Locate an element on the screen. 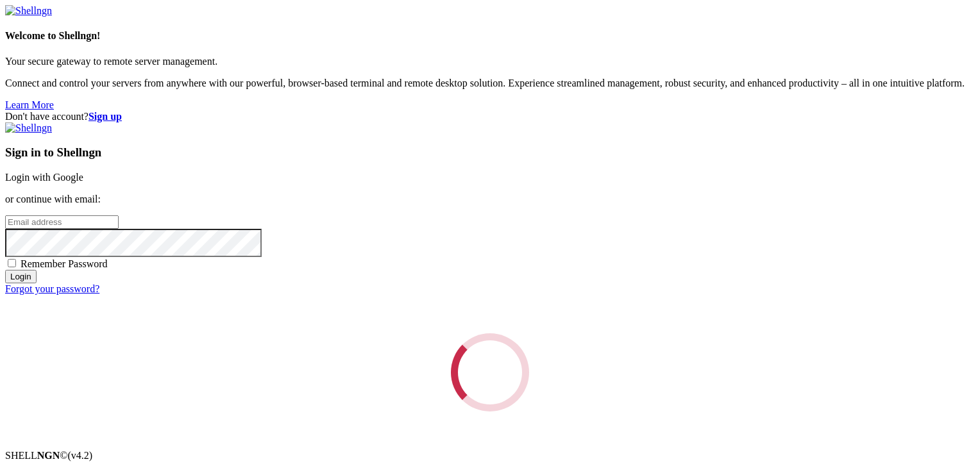 This screenshot has width=980, height=473. div: Loading... is located at coordinates (490, 372).